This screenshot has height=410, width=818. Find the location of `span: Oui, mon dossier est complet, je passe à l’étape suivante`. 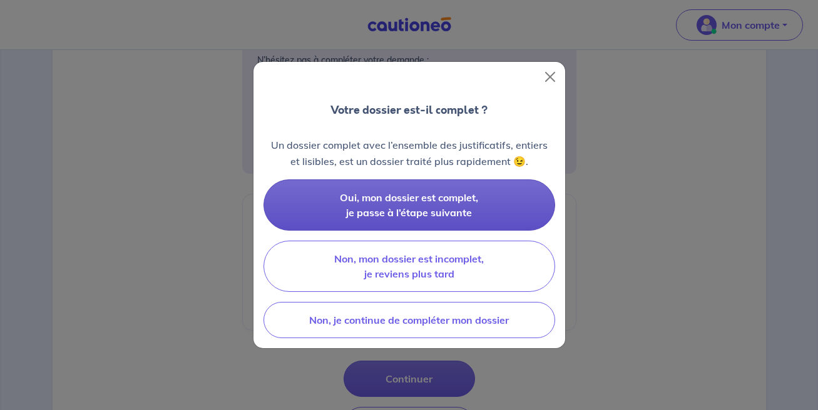

span: Oui, mon dossier est complet, je passe à l’étape suivante is located at coordinates (408, 205).